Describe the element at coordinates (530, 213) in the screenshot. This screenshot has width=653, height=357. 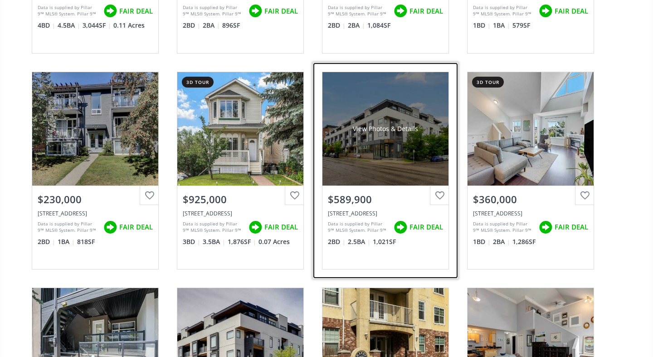
I see `div: 1631 28 Avenue SW #303, Calgary, AB T2T 1J5` at that location.